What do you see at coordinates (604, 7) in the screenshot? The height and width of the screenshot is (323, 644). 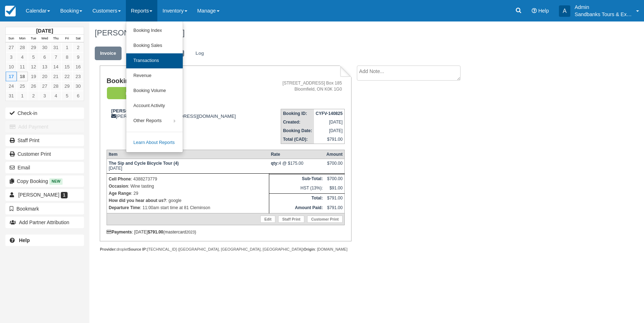 I see `p: Admin` at bounding box center [604, 7].